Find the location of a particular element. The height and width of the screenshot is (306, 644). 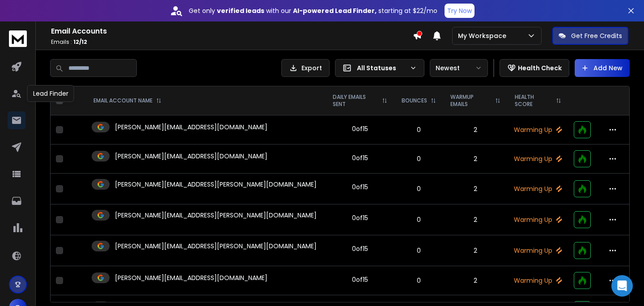

h1: Email Accounts is located at coordinates (231, 31).